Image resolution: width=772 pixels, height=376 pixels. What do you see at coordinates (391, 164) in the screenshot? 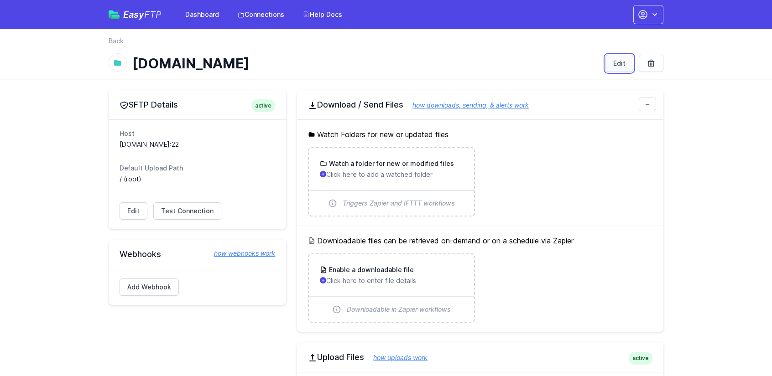
I see `h3: Watch a folder for new or modified files` at bounding box center [391, 164].